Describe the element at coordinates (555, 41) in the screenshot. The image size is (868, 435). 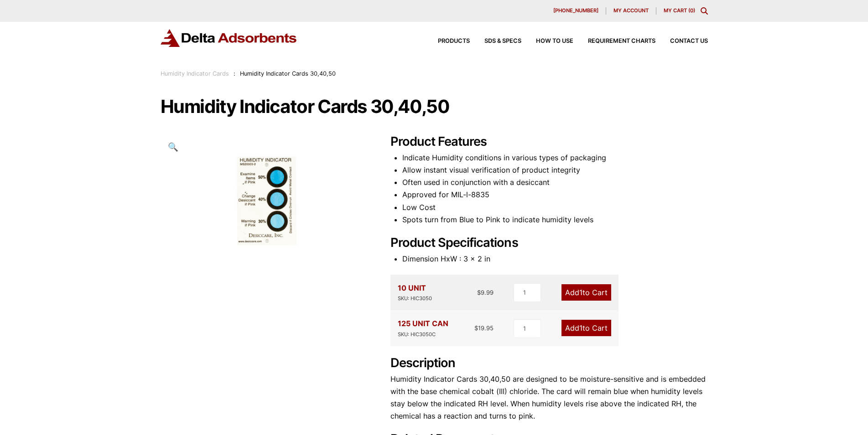
I see `span: How to Use` at that location.